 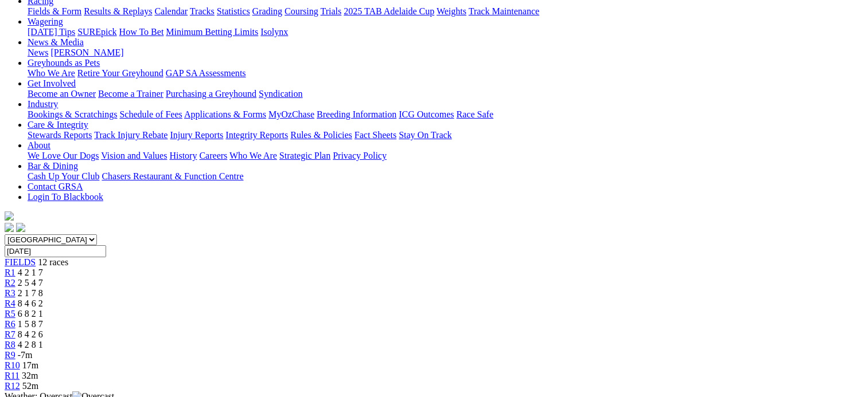 I want to click on span: R12, so click(x=12, y=386).